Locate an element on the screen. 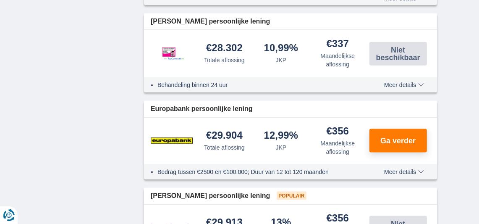  div: 12,99% is located at coordinates (281, 136).